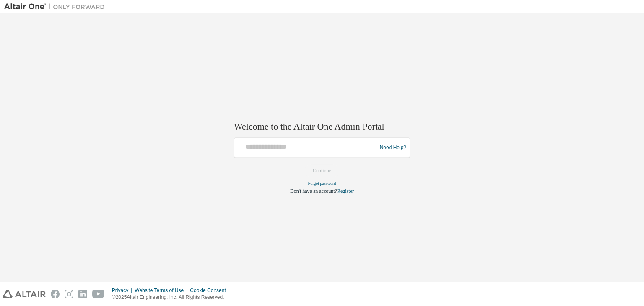  Describe the element at coordinates (393, 147) in the screenshot. I see `a: Need Help?` at that location.